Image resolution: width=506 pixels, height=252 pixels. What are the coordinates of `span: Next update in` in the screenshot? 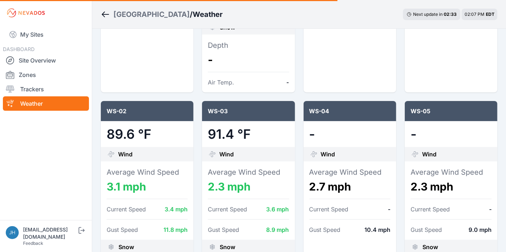 It's located at (427, 14).